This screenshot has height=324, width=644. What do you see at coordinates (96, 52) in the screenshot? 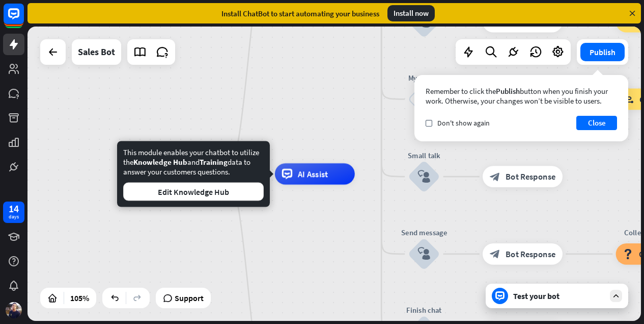
I see `div: Sales Bot` at bounding box center [96, 52].